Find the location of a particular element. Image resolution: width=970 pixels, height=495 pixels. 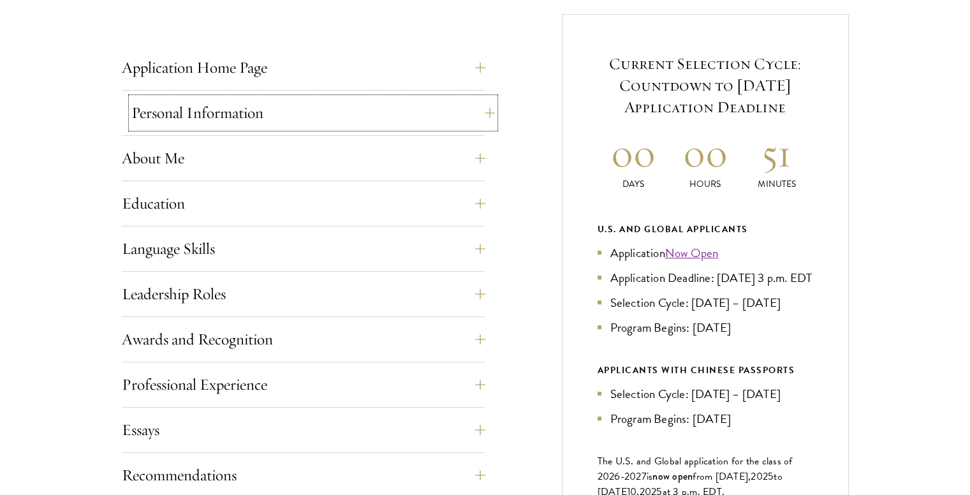

p: Days is located at coordinates (633, 184).